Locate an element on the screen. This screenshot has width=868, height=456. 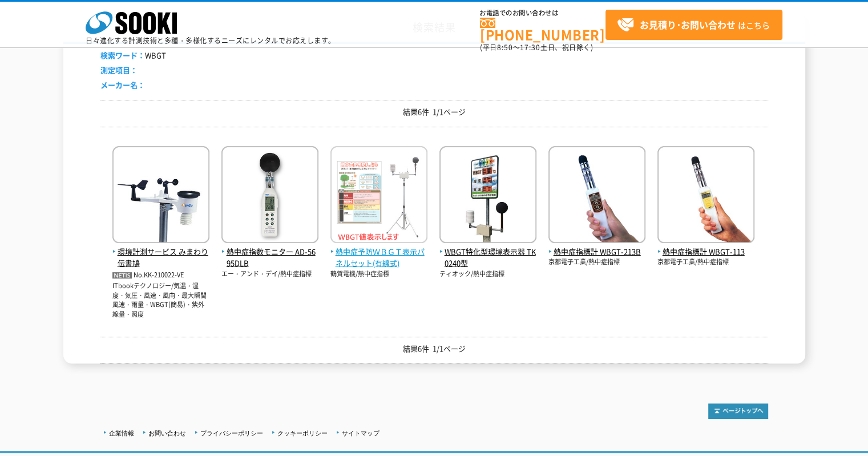
p: ITbookテクノロジー/気温・湿度・気圧・風速・風向・最大瞬間風速・雨量・WBGT(簡易)・紫外線量・照度 is located at coordinates (161, 300).